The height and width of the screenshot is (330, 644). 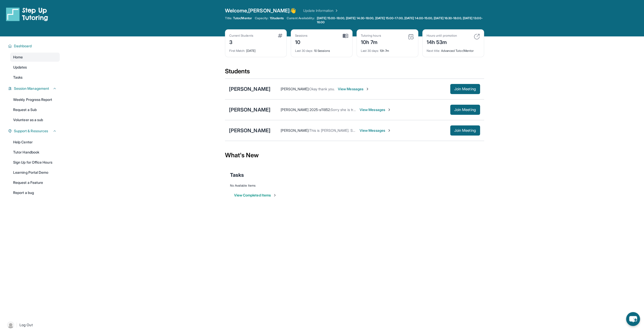 I want to click on a: Tasks, so click(x=35, y=77).